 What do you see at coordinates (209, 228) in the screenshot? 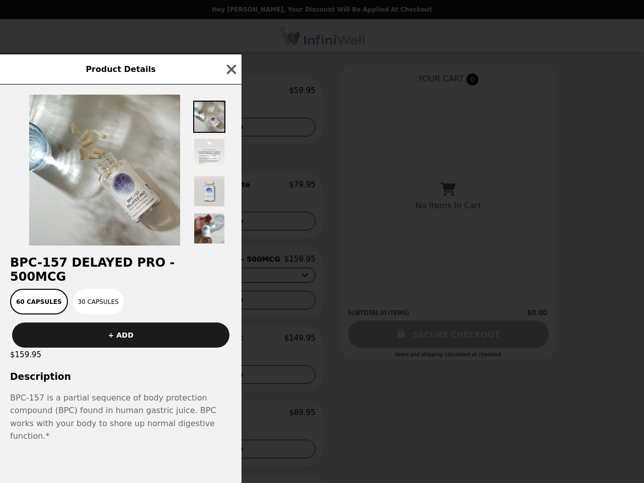
I see `img: Thumbnail 4` at bounding box center [209, 228].